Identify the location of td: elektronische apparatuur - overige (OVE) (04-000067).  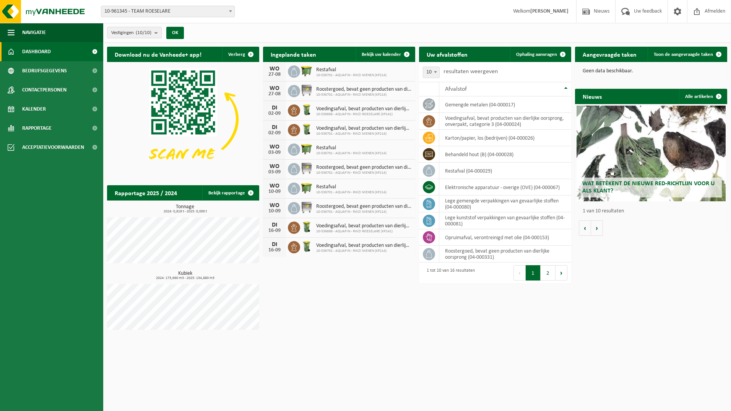
(505, 187).